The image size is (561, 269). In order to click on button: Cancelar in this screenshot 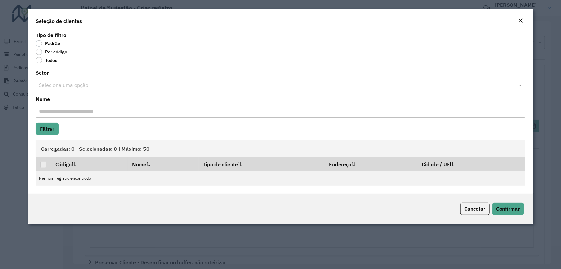, I will do `click(475, 208)`.